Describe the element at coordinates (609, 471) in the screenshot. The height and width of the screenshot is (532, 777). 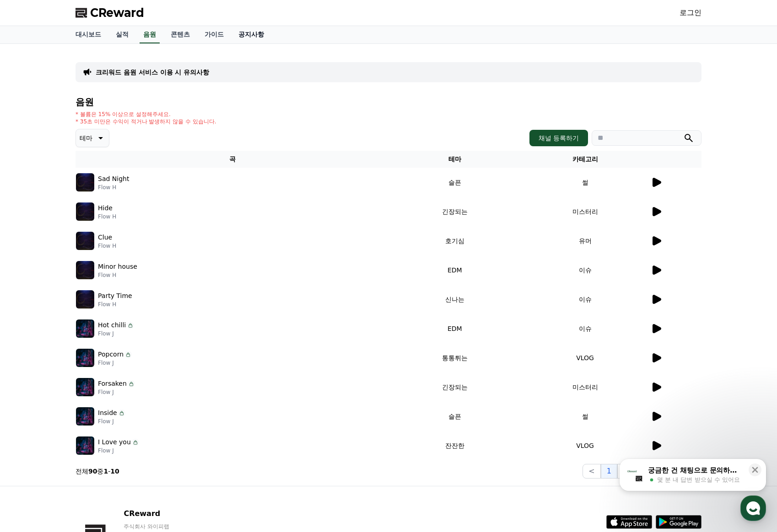
I see `button: 1` at that location.